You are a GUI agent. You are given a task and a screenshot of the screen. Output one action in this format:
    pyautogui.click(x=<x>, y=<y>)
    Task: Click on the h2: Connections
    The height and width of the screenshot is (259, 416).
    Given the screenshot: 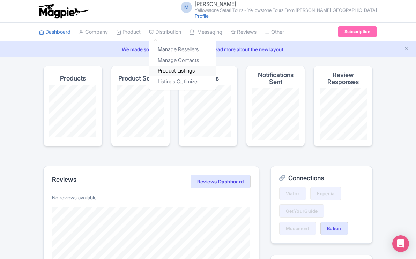 What is the action you would take?
    pyautogui.click(x=321, y=178)
    